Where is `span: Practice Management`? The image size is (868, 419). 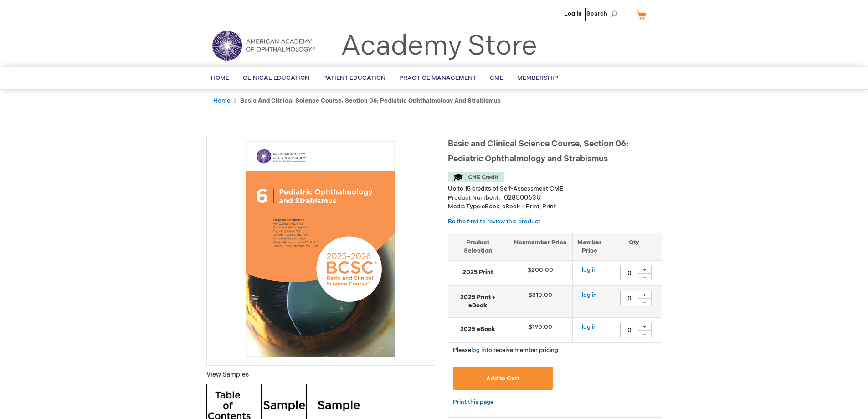 span: Practice Management is located at coordinates (438, 78).